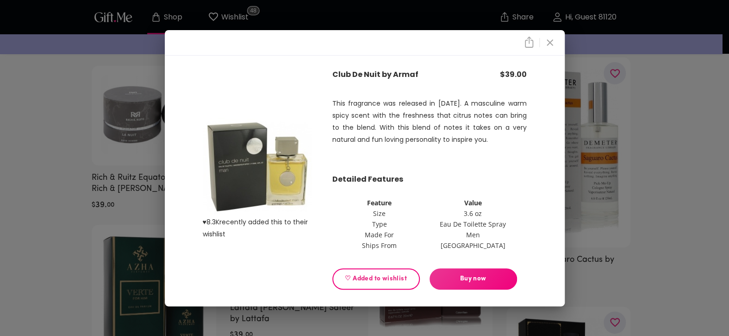 The width and height of the screenshot is (729, 336). Describe the element at coordinates (380, 234) in the screenshot. I see `td: Made For` at that location.